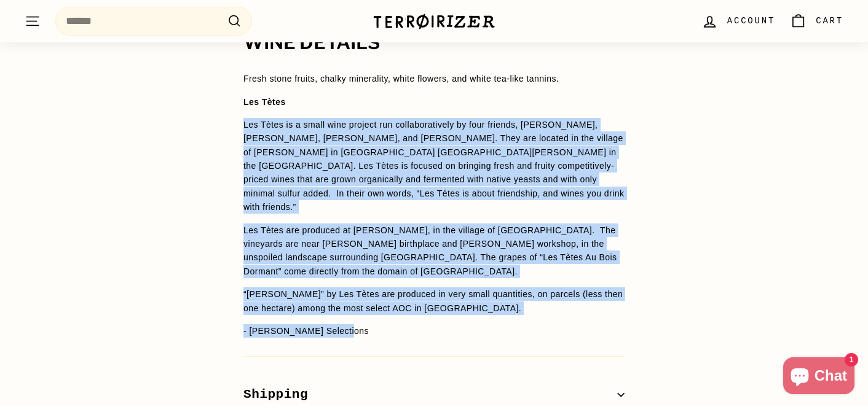  What do you see at coordinates (264, 102) in the screenshot?
I see `strong: Les Tètes` at bounding box center [264, 102].